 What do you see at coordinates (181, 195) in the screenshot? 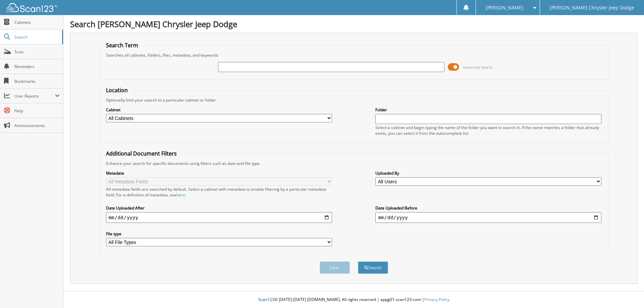
I see `a: here` at bounding box center [181, 195].